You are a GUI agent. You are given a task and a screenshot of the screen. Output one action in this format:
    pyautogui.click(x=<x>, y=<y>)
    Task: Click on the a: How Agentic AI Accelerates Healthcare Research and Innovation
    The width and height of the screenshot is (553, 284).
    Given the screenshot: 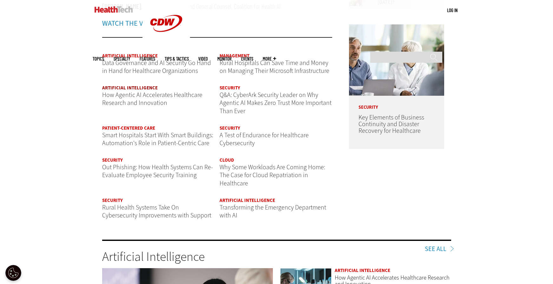 What is the action you would take?
    pyautogui.click(x=152, y=99)
    